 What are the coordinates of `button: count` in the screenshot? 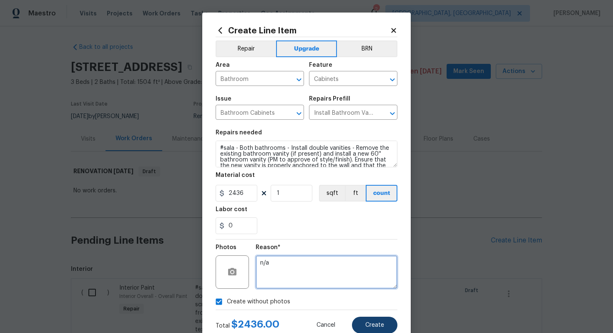 It's located at (382, 193).